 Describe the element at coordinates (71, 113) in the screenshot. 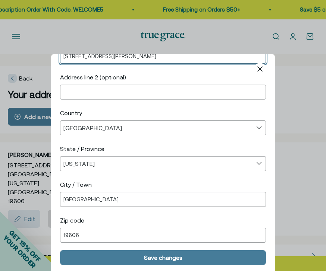

I see `span: Country` at that location.